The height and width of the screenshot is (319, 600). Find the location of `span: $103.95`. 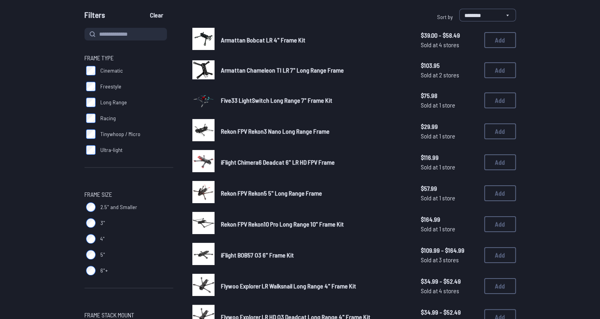

span: $103.95 is located at coordinates (449, 65).